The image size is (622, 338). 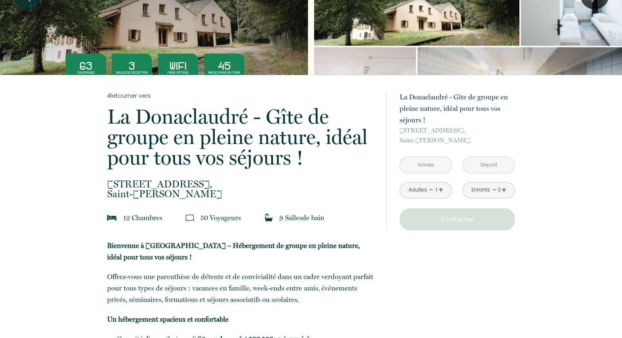 I want to click on p: 9 Salle de bain, so click(x=302, y=218).